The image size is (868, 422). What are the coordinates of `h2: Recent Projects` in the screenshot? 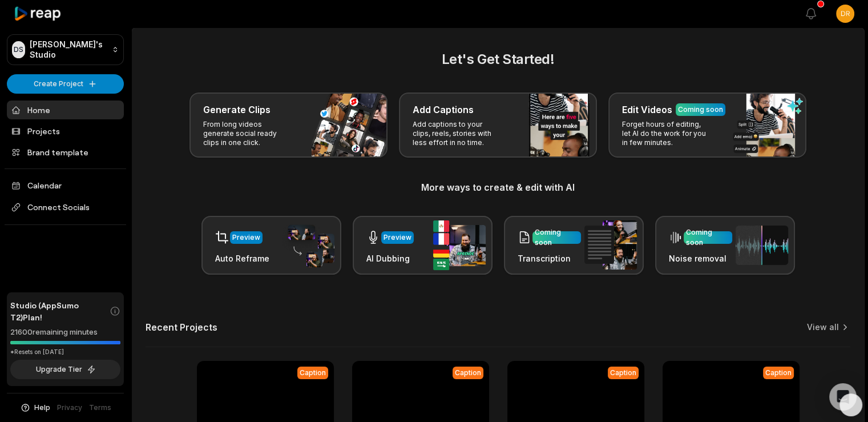 It's located at (181, 328).